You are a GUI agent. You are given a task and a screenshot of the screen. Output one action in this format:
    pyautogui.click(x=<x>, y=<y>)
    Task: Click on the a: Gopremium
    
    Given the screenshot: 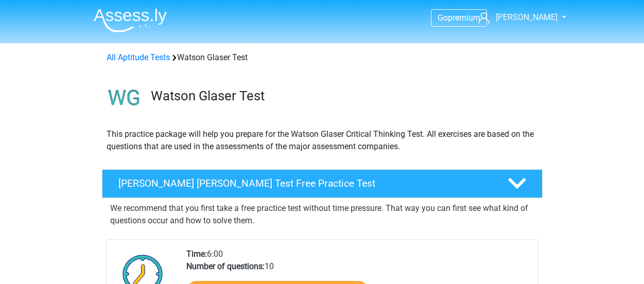 What is the action you would take?
    pyautogui.click(x=459, y=18)
    